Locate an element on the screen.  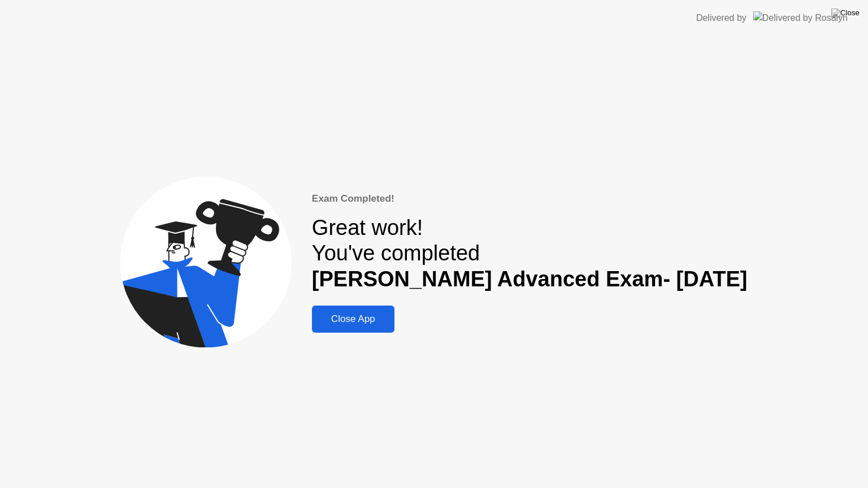
div: Exam Completed! is located at coordinates (529, 199).